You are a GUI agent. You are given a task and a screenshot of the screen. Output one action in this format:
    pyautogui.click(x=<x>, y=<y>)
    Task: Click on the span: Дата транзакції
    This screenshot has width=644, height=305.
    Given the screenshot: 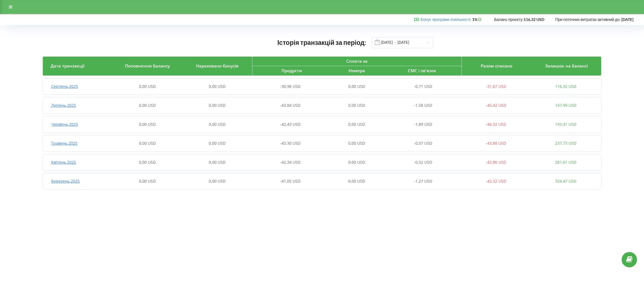 What is the action you would take?
    pyautogui.click(x=68, y=66)
    